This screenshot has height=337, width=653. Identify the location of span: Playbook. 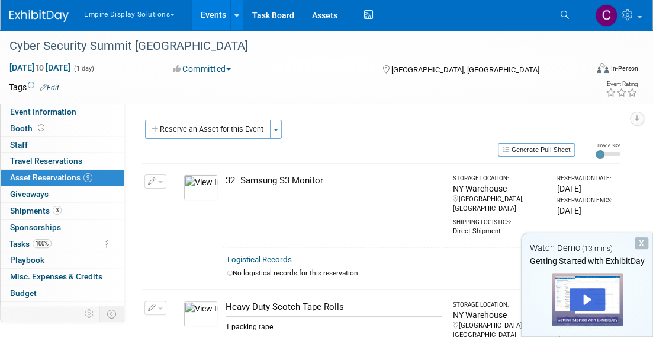
(27, 259).